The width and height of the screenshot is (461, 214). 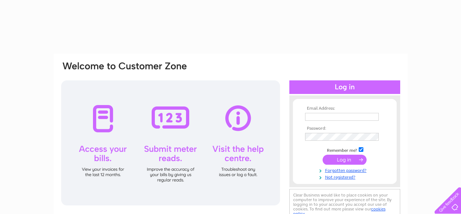 I want to click on a: Not registered?, so click(x=345, y=177).